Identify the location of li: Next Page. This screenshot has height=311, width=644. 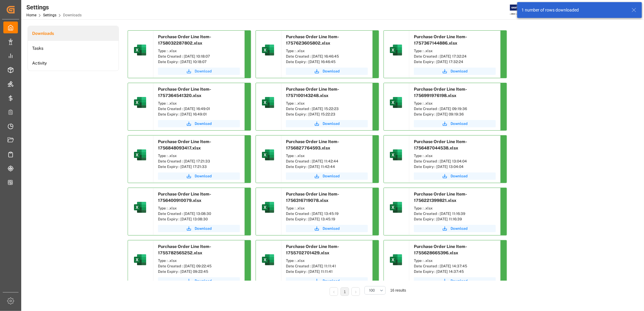
(355, 292).